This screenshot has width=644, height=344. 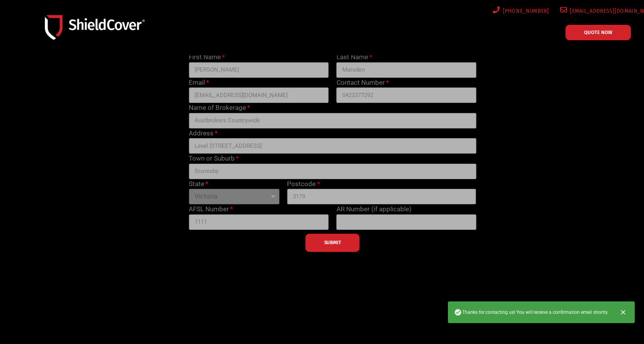 I want to click on label: Town or Suburb, so click(x=214, y=159).